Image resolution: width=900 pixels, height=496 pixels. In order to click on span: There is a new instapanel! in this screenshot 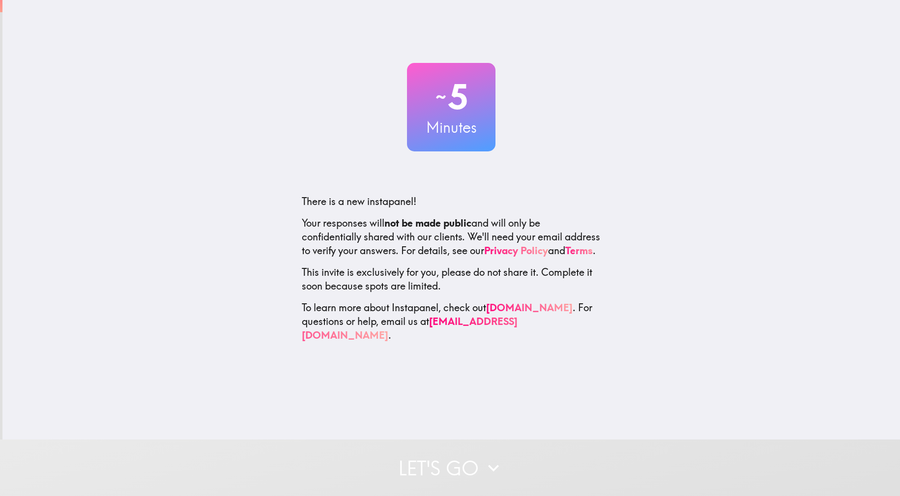, I will do `click(359, 201)`.